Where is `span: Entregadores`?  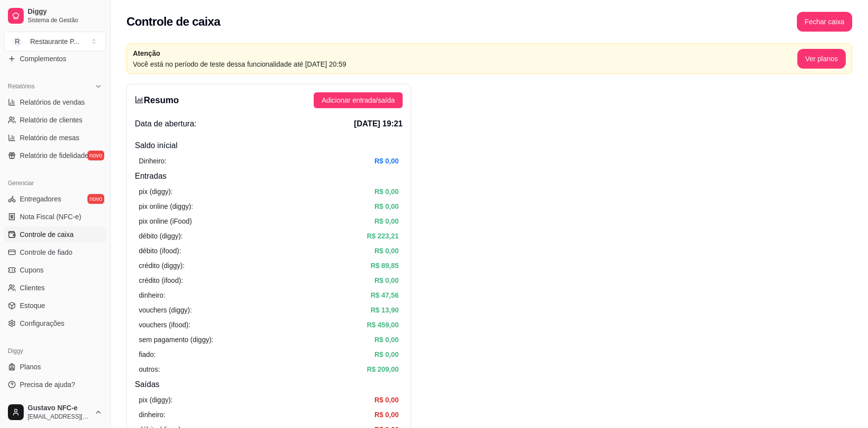 span: Entregadores is located at coordinates (40, 199).